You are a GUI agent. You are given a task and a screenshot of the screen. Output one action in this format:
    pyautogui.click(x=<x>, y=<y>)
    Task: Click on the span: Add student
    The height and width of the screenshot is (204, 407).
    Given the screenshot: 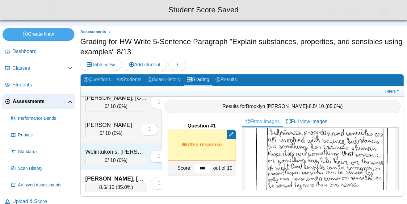 What is the action you would take?
    pyautogui.click(x=145, y=65)
    